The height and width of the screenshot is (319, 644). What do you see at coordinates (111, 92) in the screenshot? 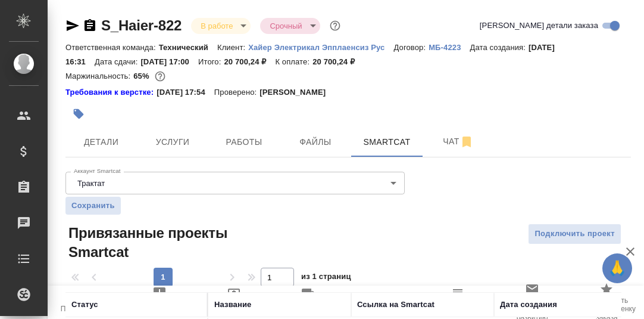
I see `a: Требования к верстке:` at bounding box center [111, 92].